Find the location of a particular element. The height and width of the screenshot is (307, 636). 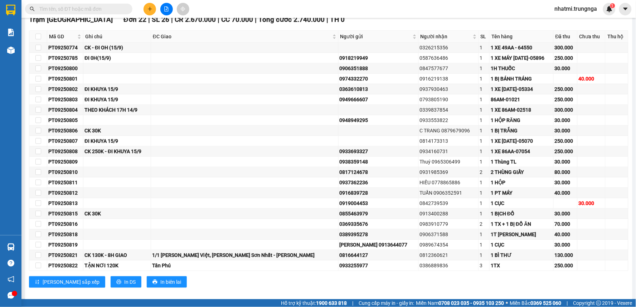

div: 1TX is located at coordinates (521, 266).